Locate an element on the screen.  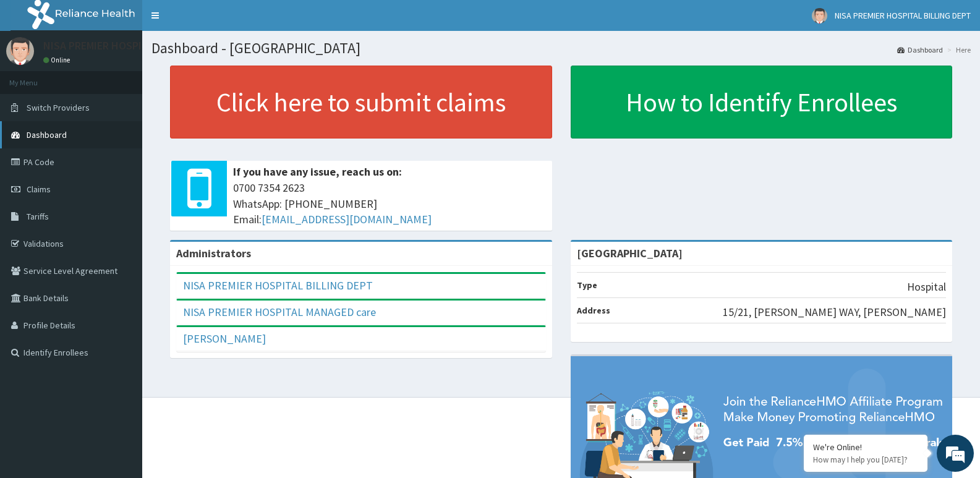
b: Type is located at coordinates (587, 285).